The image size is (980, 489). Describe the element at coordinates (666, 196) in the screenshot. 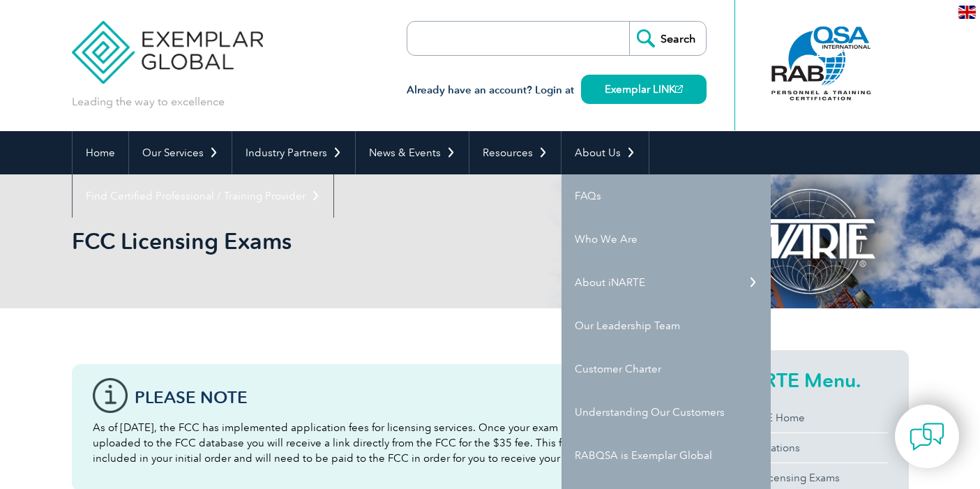

I see `a: FAQs` at that location.